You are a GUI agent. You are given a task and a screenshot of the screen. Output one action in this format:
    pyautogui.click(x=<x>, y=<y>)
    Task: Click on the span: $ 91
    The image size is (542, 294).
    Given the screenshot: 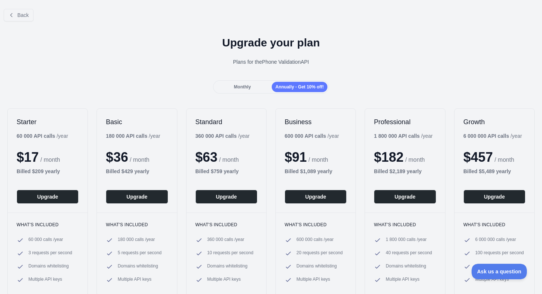 What is the action you would take?
    pyautogui.click(x=296, y=157)
    